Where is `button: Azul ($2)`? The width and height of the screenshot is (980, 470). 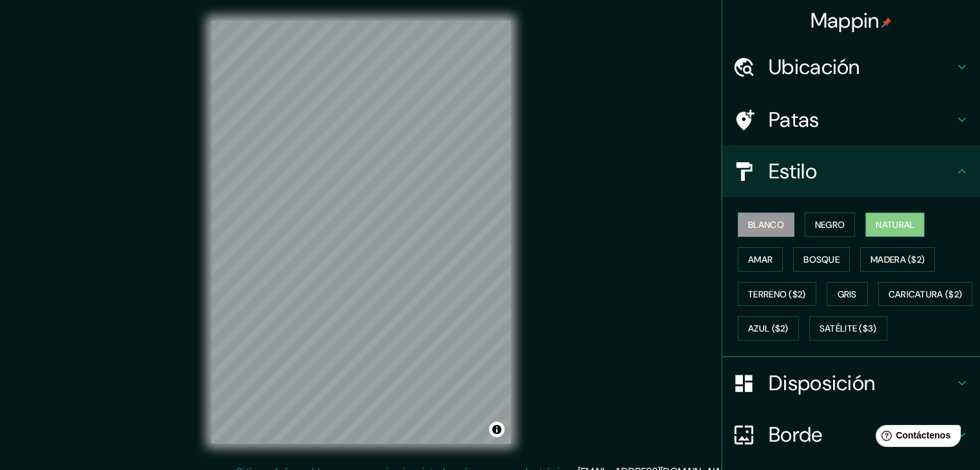
button: Azul ($2) is located at coordinates (768, 328).